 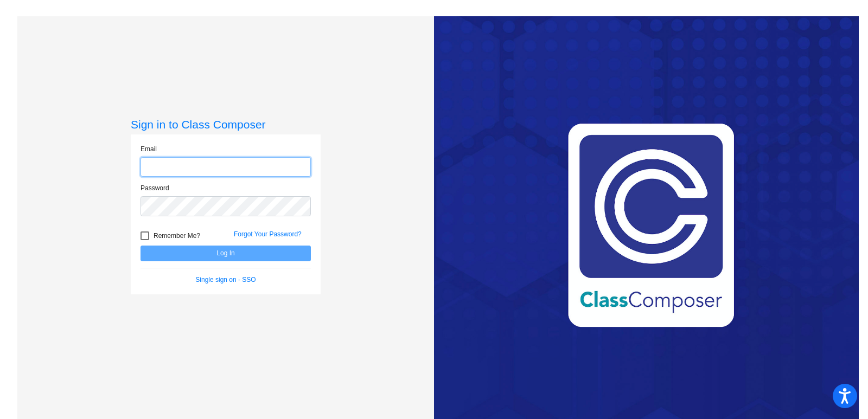 I want to click on label: Email, so click(x=149, y=149).